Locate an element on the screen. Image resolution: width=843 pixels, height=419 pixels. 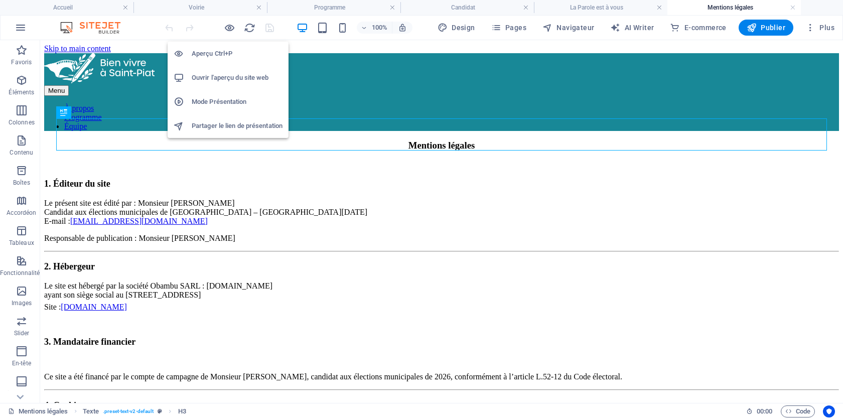
span: Navigateur is located at coordinates (568, 28).